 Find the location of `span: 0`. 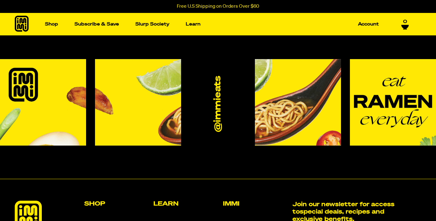

span: 0 is located at coordinates (405, 22).